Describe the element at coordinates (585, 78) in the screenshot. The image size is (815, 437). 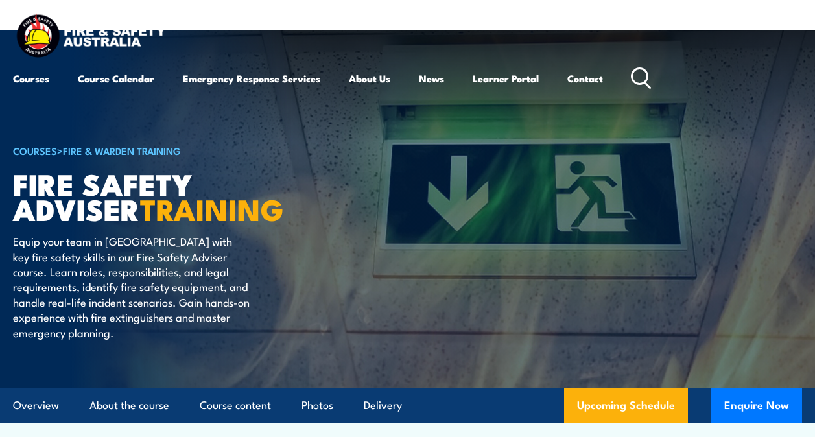
I see `a: Contact` at that location.